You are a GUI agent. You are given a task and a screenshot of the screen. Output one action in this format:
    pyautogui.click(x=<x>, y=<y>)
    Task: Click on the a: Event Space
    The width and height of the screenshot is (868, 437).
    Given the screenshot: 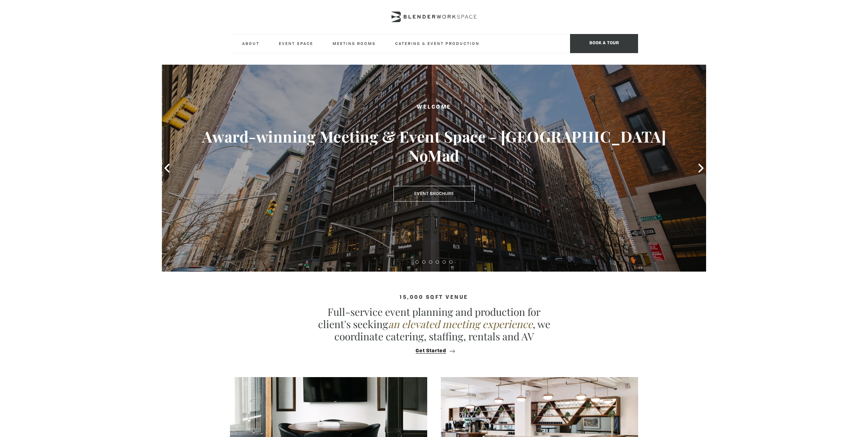 What is the action you would take?
    pyautogui.click(x=296, y=43)
    